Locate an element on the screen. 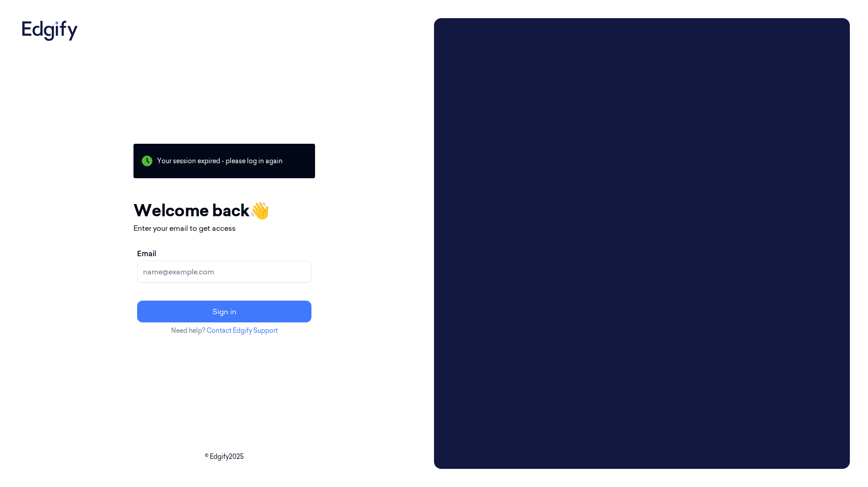 The height and width of the screenshot is (487, 868). p: Need help? is located at coordinates (224, 331).